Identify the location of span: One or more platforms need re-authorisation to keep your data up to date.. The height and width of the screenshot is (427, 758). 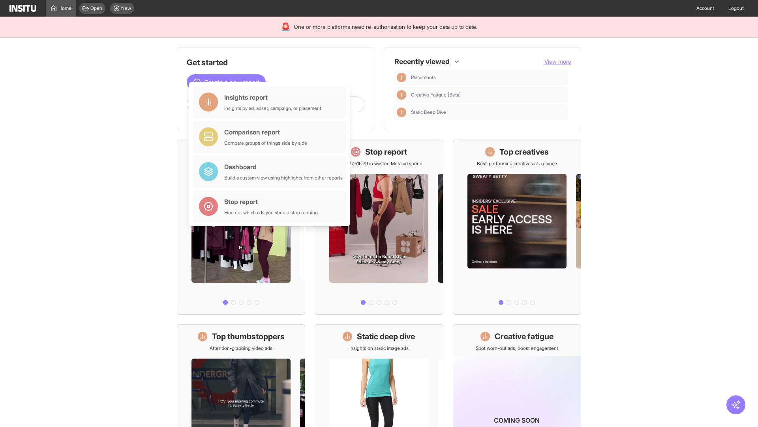
(385, 27).